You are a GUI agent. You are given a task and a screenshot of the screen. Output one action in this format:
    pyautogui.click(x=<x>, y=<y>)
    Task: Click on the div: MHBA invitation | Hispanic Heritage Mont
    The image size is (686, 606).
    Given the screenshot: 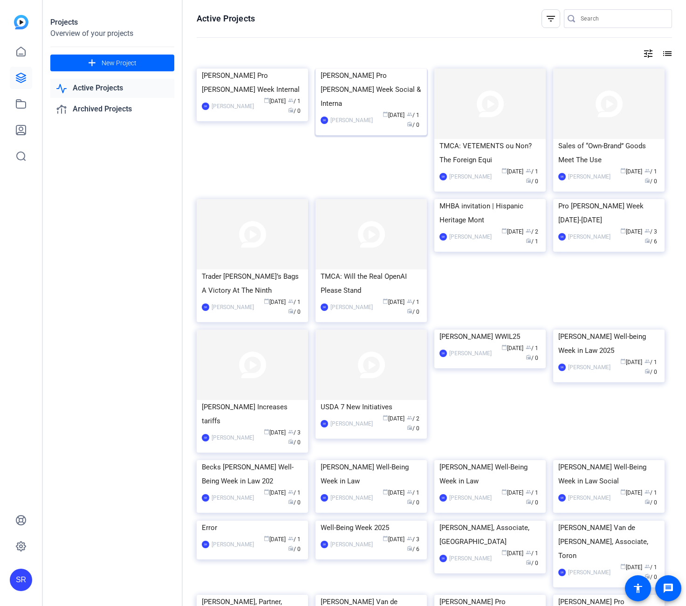 What is the action you would take?
    pyautogui.click(x=490, y=213)
    